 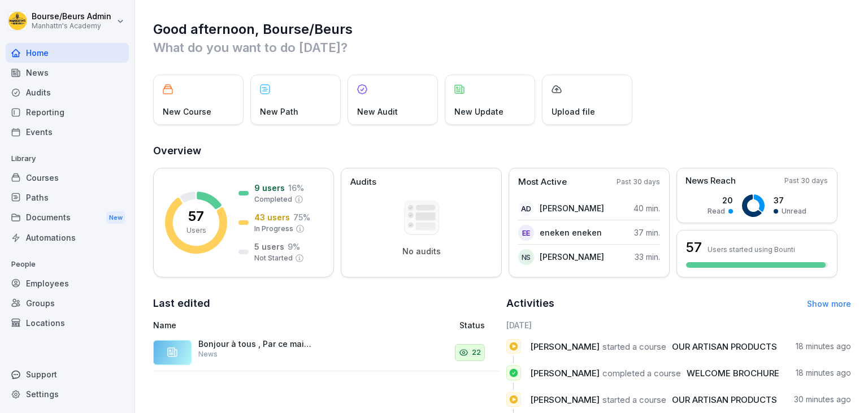 I want to click on p: News Reach, so click(x=710, y=181).